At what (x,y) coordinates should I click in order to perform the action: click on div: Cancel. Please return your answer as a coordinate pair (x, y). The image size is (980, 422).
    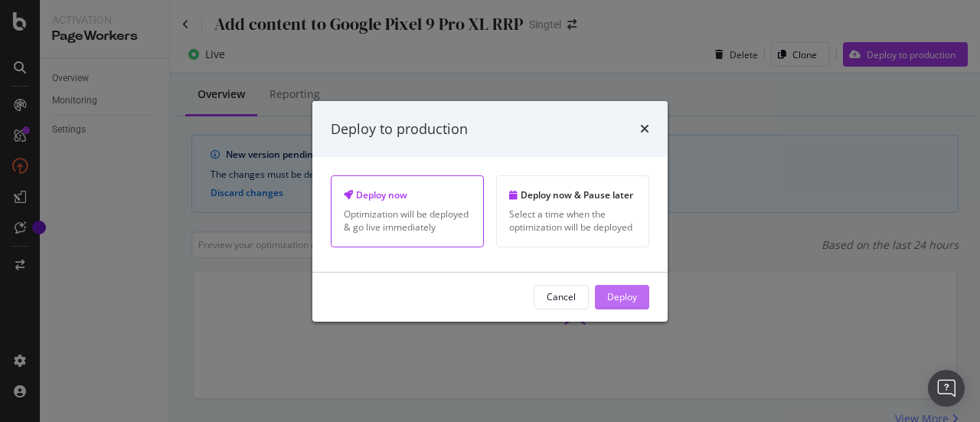
    Looking at the image, I should click on (562, 296).